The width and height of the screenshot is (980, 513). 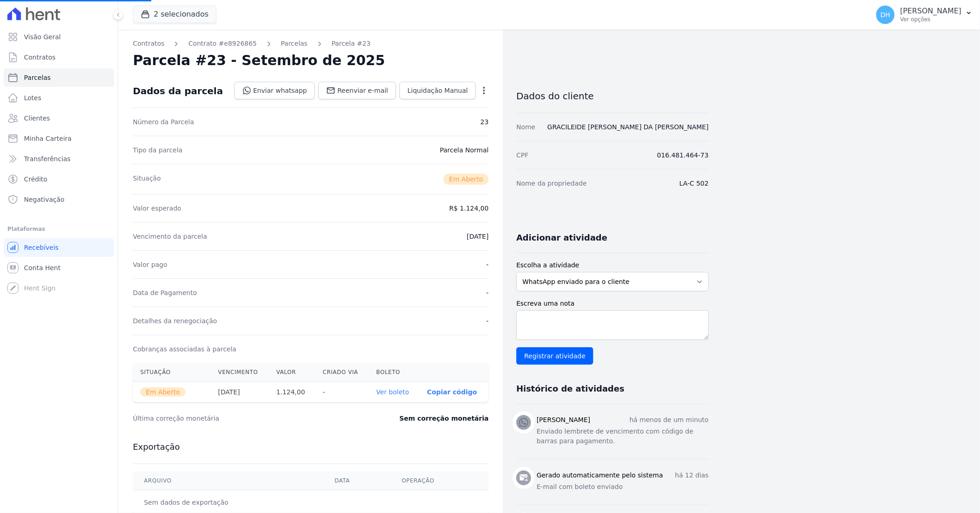 What do you see at coordinates (170, 236) in the screenshot?
I see `dt: Vencimento da parcela` at bounding box center [170, 236].